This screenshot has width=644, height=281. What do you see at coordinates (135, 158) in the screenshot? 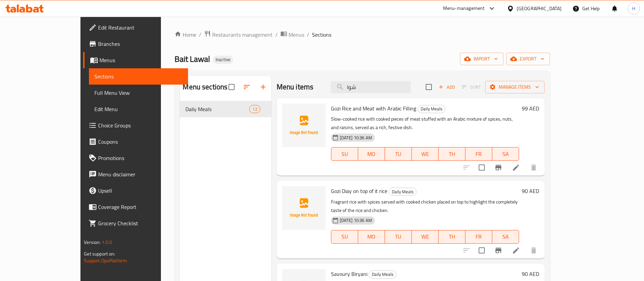
I see `a: Promotions` at bounding box center [135, 158].